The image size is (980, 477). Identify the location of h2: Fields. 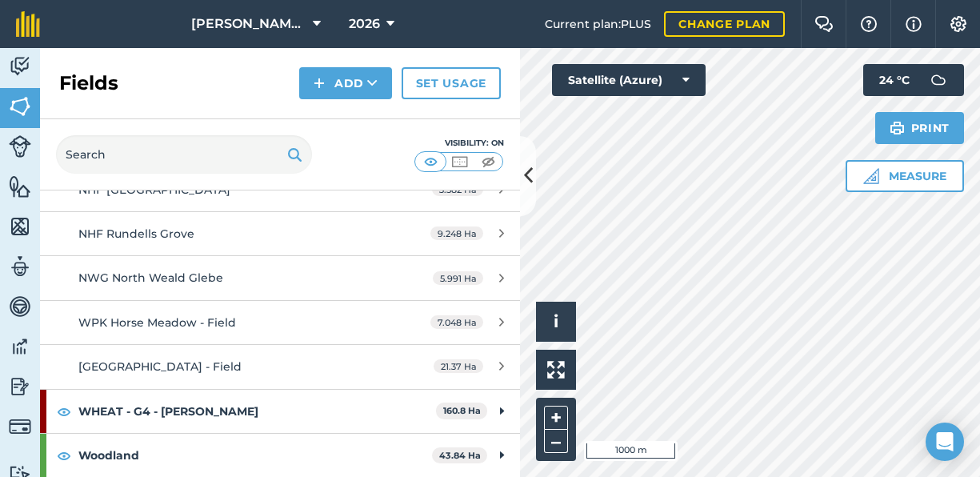
(88, 84).